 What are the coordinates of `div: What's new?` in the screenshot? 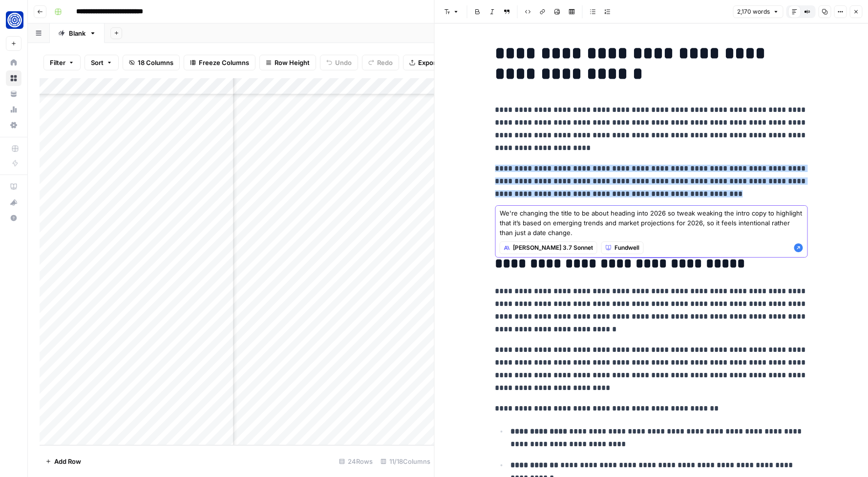 It's located at (13, 203).